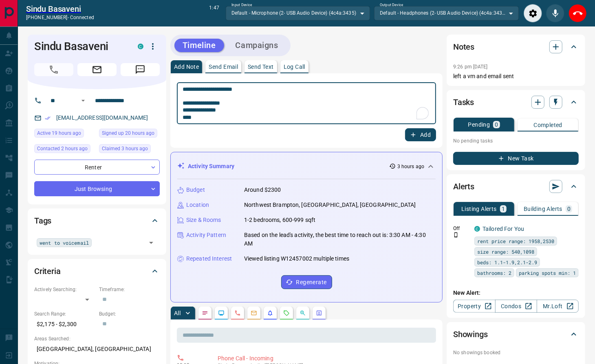  I want to click on div: Activity Summary3 hours ago, so click(306, 166).